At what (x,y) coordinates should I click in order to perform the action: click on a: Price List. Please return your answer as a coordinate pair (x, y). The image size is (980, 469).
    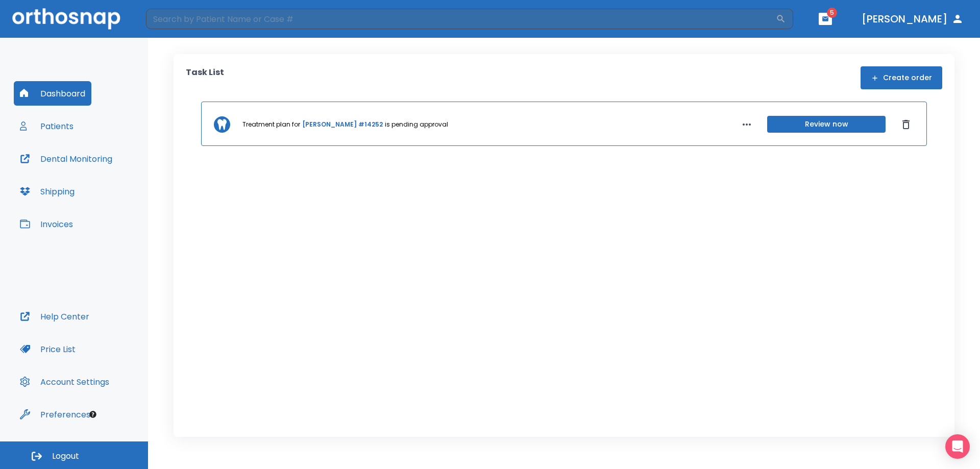
    Looking at the image, I should click on (47, 349).